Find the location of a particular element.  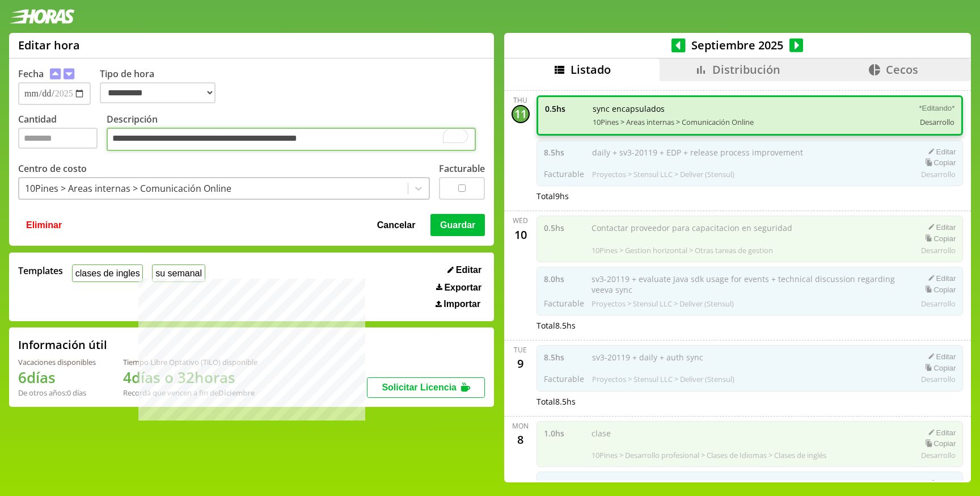

button: clases de ingles is located at coordinates (107, 273).